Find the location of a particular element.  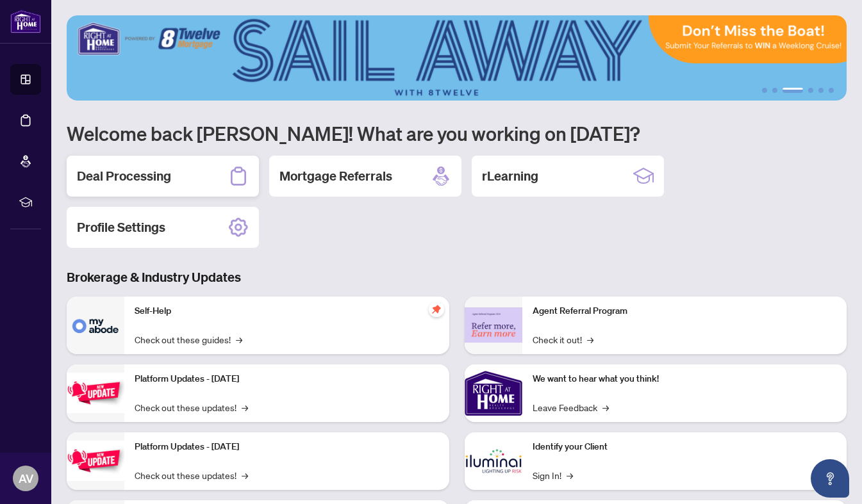

button: 1 is located at coordinates (765, 90).